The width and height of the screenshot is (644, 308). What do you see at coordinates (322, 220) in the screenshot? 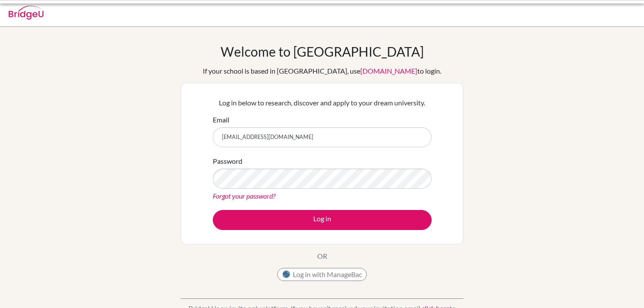
I see `button: Log in` at bounding box center [322, 220].